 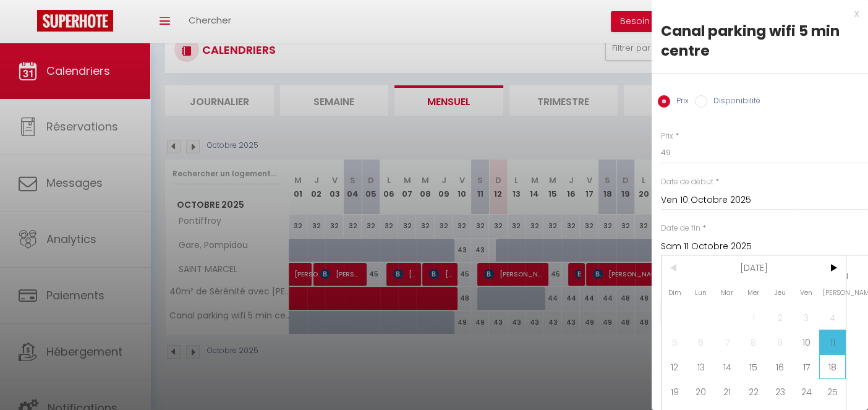 What do you see at coordinates (806, 317) in the screenshot?
I see `span: 3` at bounding box center [806, 317].